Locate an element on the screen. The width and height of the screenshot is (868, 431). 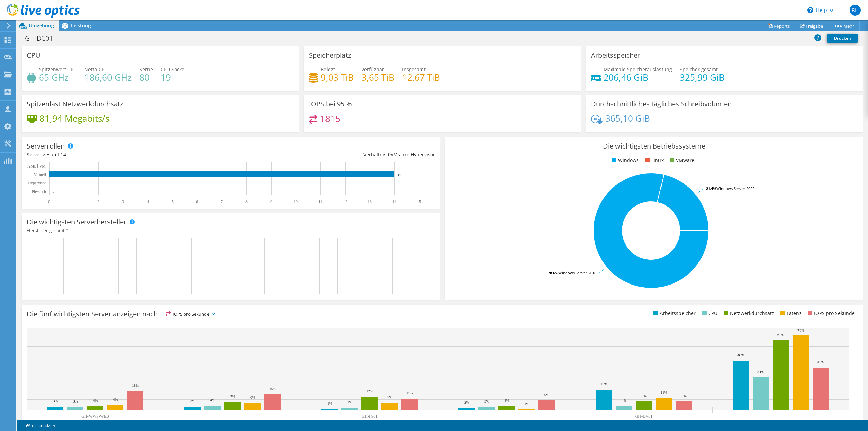
text: 19% is located at coordinates (604, 384).